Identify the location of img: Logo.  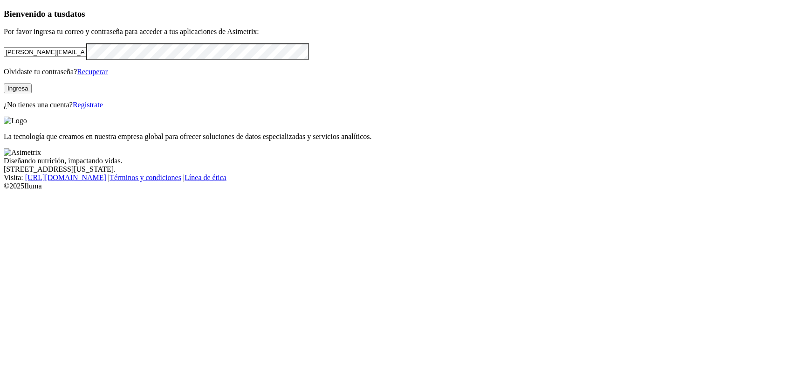
(15, 121).